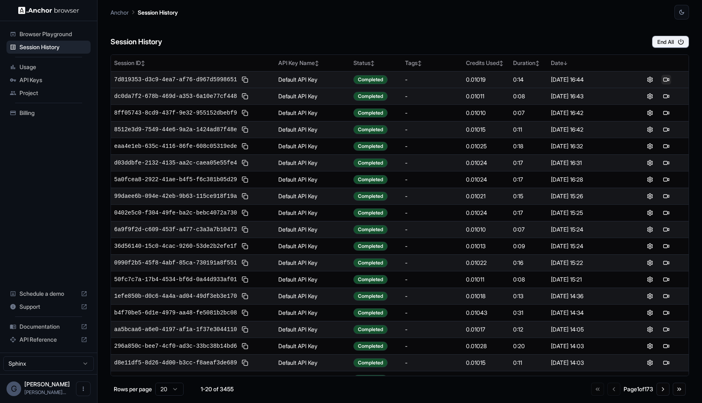  I want to click on div: Session History, so click(48, 47).